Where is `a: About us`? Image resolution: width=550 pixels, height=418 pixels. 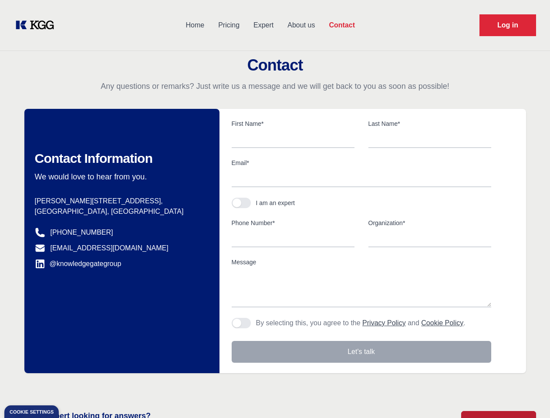 a: About us is located at coordinates (301, 25).